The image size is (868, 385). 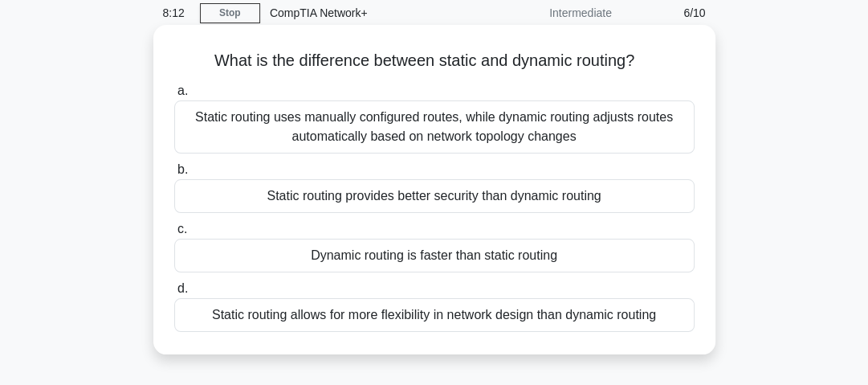 What do you see at coordinates (230, 13) in the screenshot?
I see `a: Stop` at bounding box center [230, 13].